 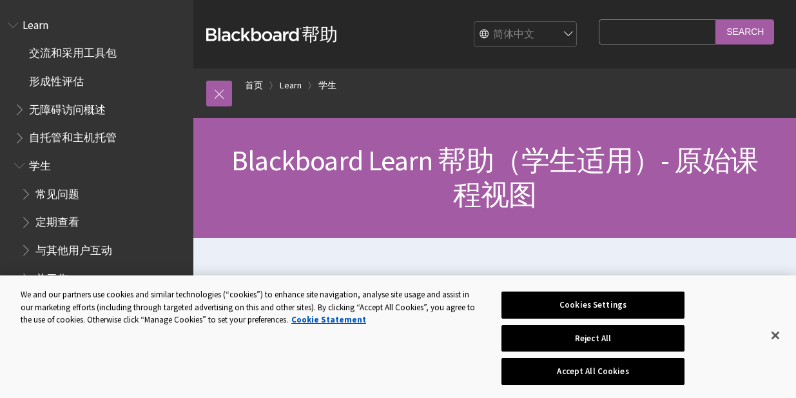 What do you see at coordinates (57, 220) in the screenshot?
I see `span: 定期查看` at bounding box center [57, 220].